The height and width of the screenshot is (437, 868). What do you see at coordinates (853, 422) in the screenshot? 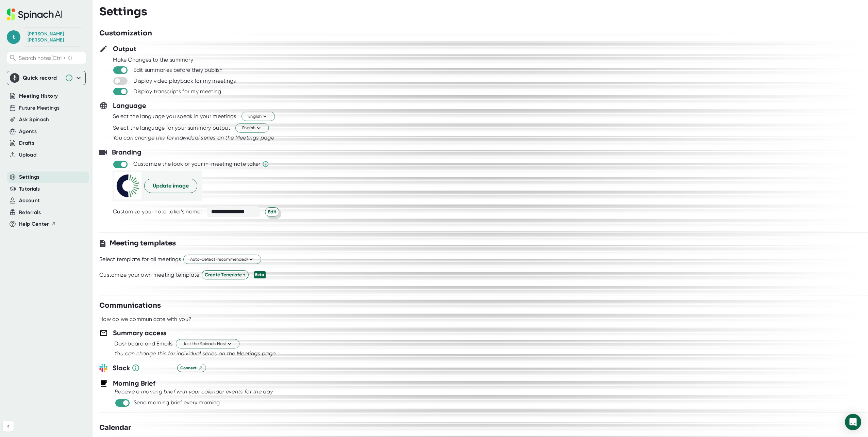
I see `div: Open Intercom Messenger` at bounding box center [853, 422].